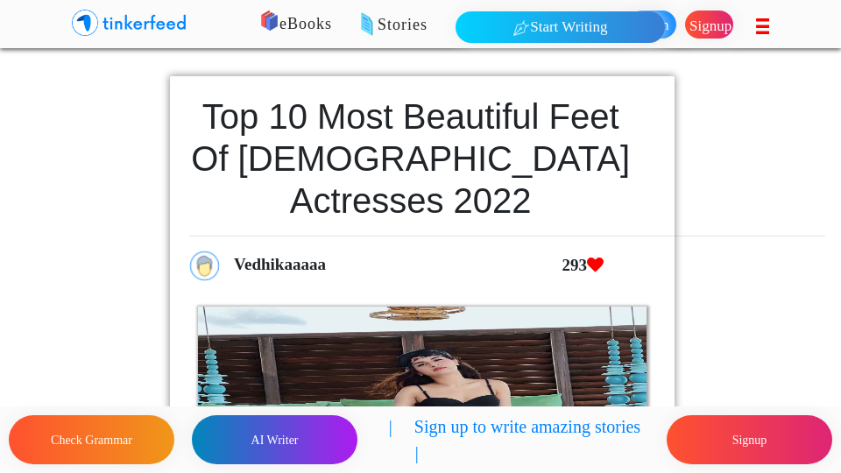  I want to click on a: Signup, so click(709, 25).